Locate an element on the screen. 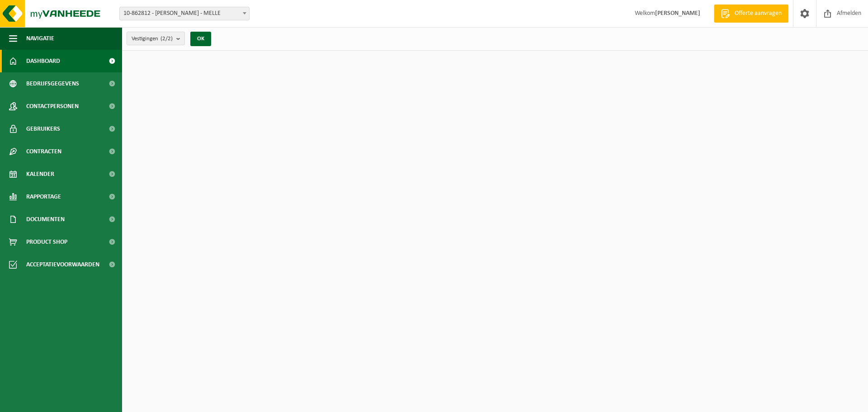 The height and width of the screenshot is (412, 868). span: Contracten is located at coordinates (44, 152).